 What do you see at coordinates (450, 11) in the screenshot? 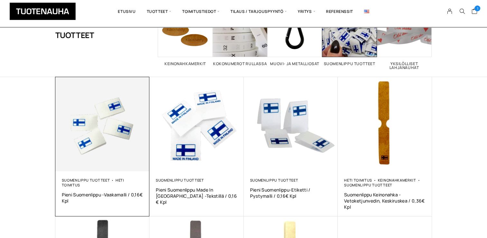
I see `a: My Account` at bounding box center [450, 11].